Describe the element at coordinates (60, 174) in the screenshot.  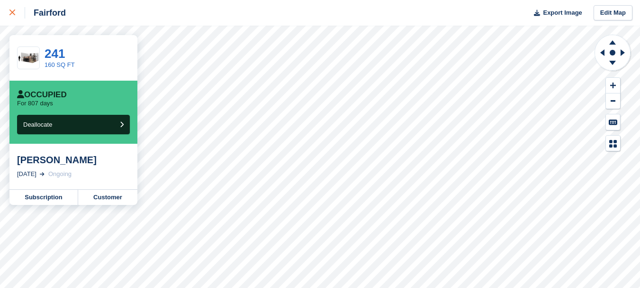
I see `div: Ongoing` at that location.